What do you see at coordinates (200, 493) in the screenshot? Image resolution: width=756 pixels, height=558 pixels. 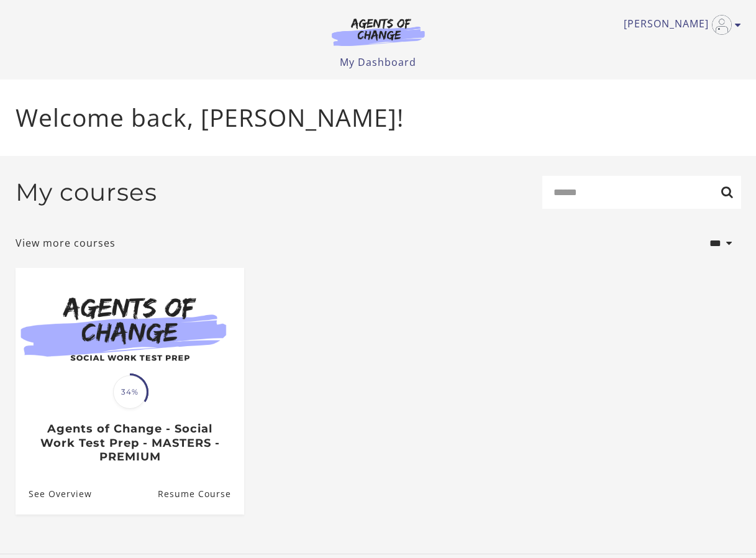 I see `a: Agents of Change - Social Work Test Prep - MASTERS - PREMIUM: Resume Course` at bounding box center [200, 493].